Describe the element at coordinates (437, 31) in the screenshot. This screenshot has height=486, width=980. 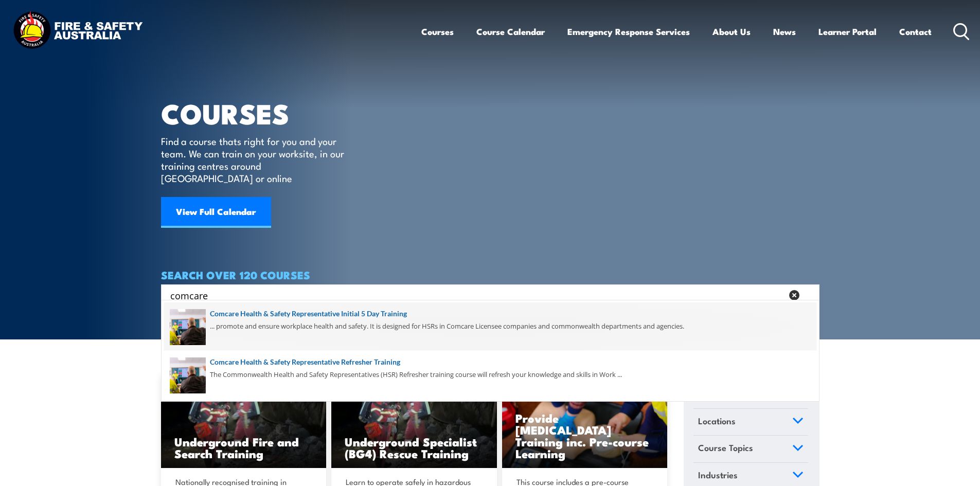
I see `a: Courses` at that location.